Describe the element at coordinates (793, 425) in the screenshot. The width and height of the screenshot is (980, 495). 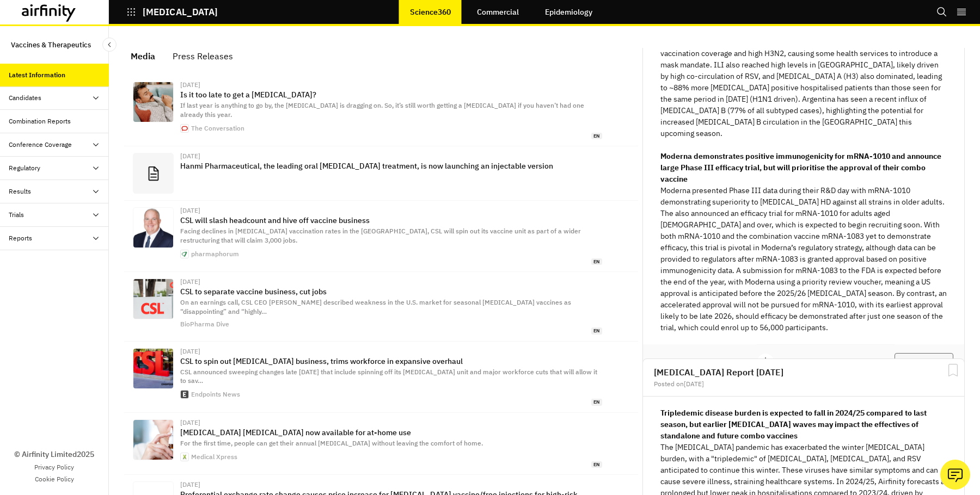
I see `strong: Tripledemic disease burden is expected to fall in 2024/25 compared to last season, but earlier [M...` at that location.